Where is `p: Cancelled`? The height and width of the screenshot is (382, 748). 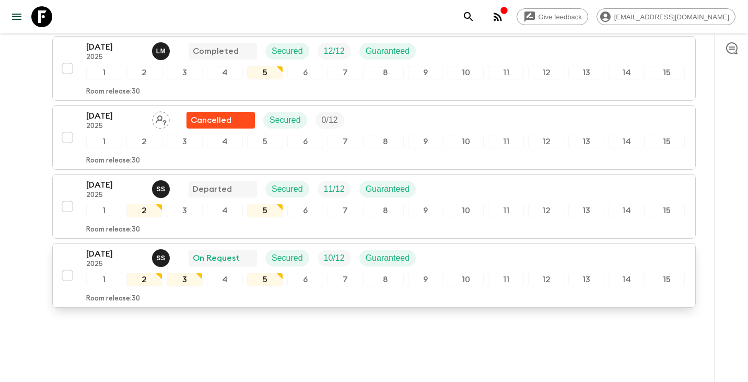 p: Cancelled is located at coordinates (211, 120).